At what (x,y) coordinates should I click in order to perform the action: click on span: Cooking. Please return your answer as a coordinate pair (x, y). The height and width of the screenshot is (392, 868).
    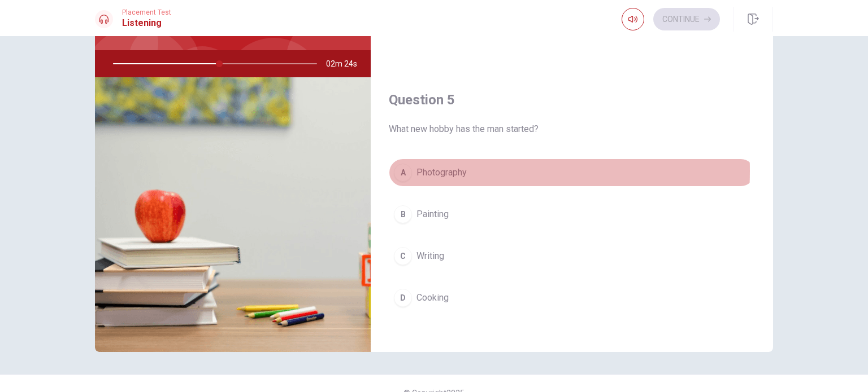
    Looking at the image, I should click on (433, 298).